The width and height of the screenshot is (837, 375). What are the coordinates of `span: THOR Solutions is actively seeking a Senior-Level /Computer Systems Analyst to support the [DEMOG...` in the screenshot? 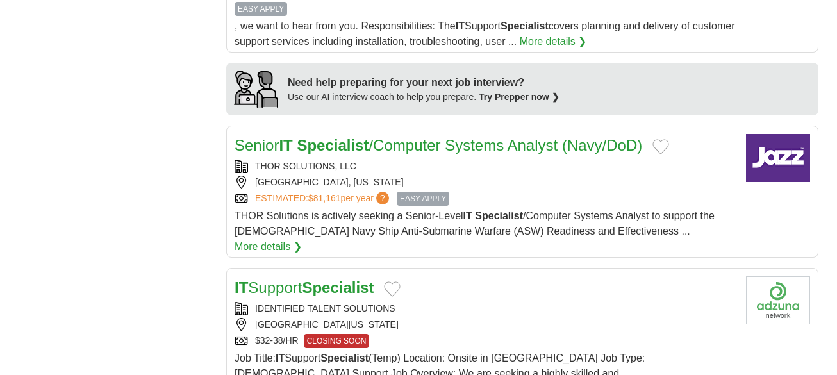 It's located at (474, 223).